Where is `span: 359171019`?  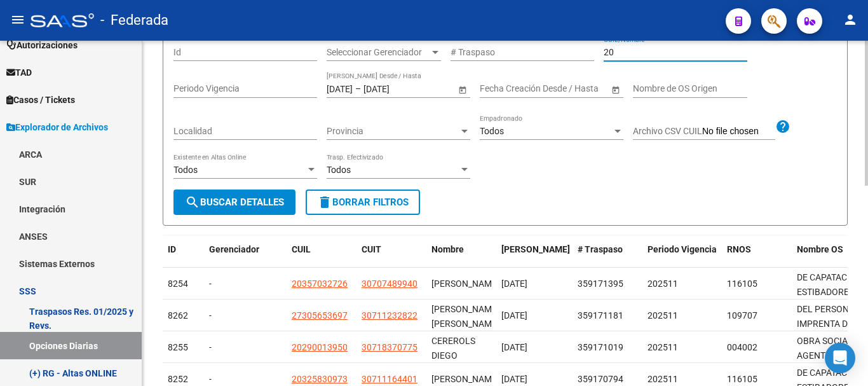 span: 359171019 is located at coordinates (601, 347).